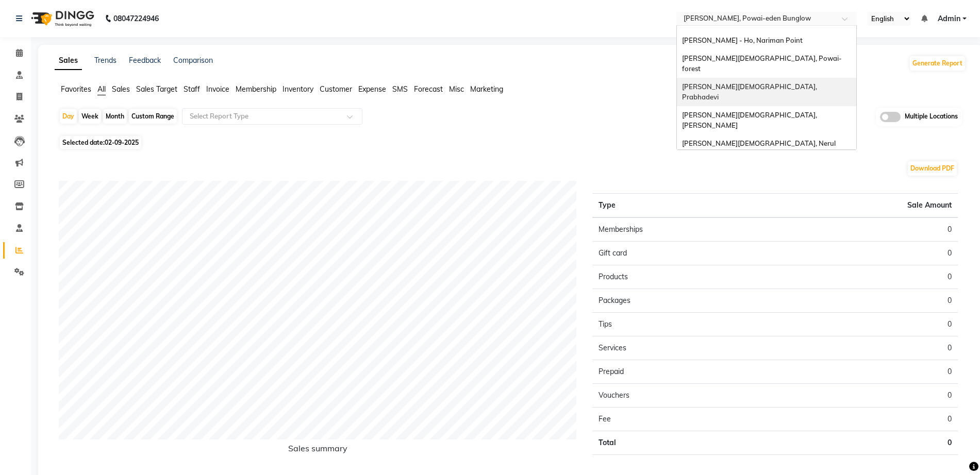 This screenshot has height=475, width=980. What do you see at coordinates (684, 253) in the screenshot?
I see `td: Gift card` at bounding box center [684, 253].